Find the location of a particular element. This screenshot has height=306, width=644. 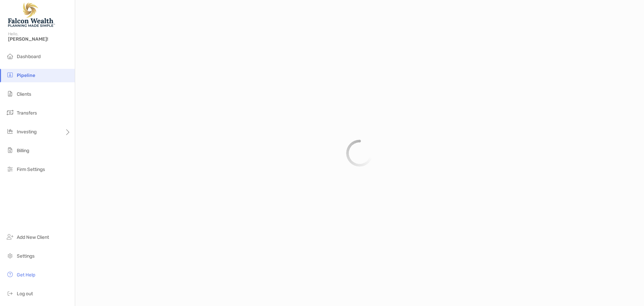

span: Dashboard is located at coordinates (29, 57).